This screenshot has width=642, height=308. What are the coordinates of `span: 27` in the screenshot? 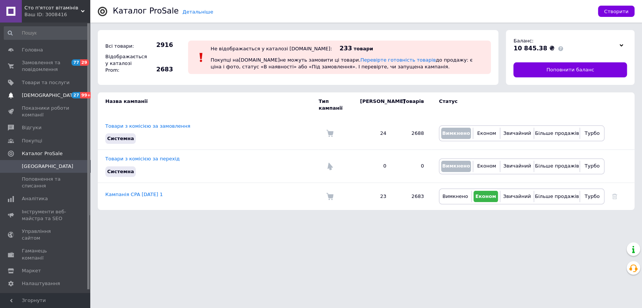 It's located at (76, 95).